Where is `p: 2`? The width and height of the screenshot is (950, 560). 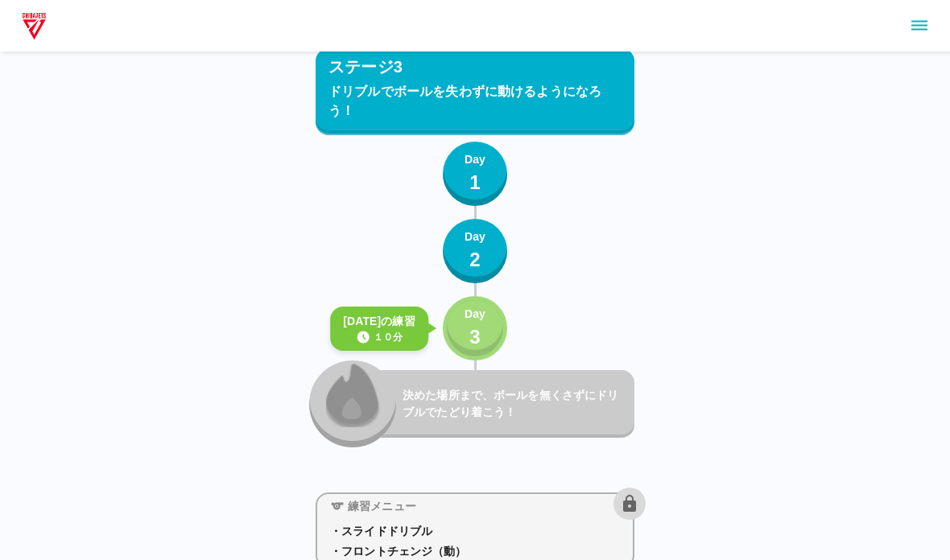 p: 2 is located at coordinates (475, 260).